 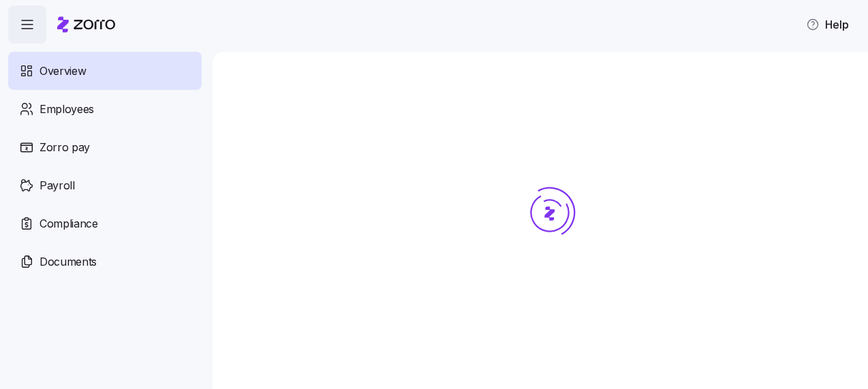 I want to click on button: Help, so click(x=827, y=25).